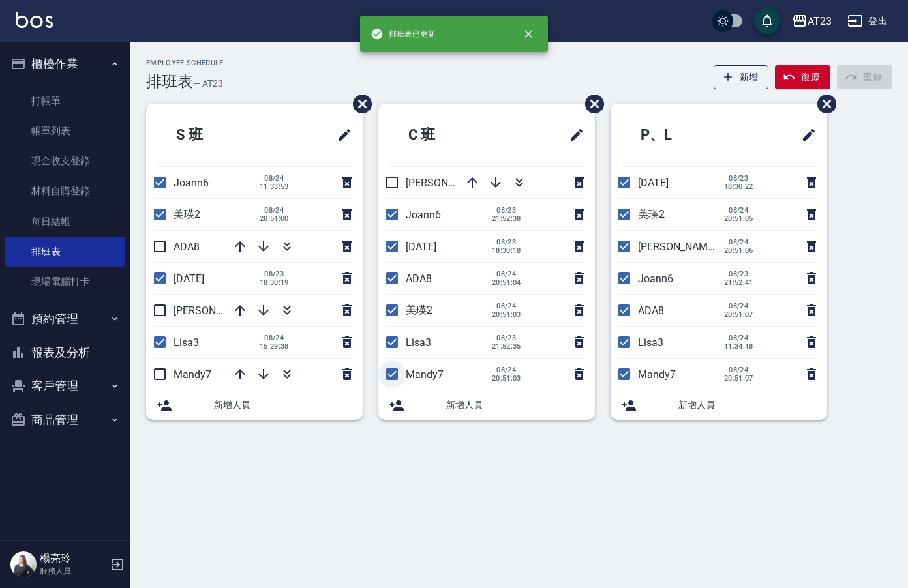 The width and height of the screenshot is (908, 588). Describe the element at coordinates (24, 565) in the screenshot. I see `img: Person` at that location.